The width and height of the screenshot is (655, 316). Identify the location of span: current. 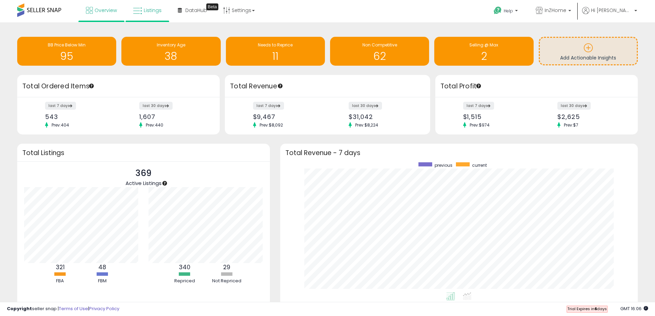
(479, 165).